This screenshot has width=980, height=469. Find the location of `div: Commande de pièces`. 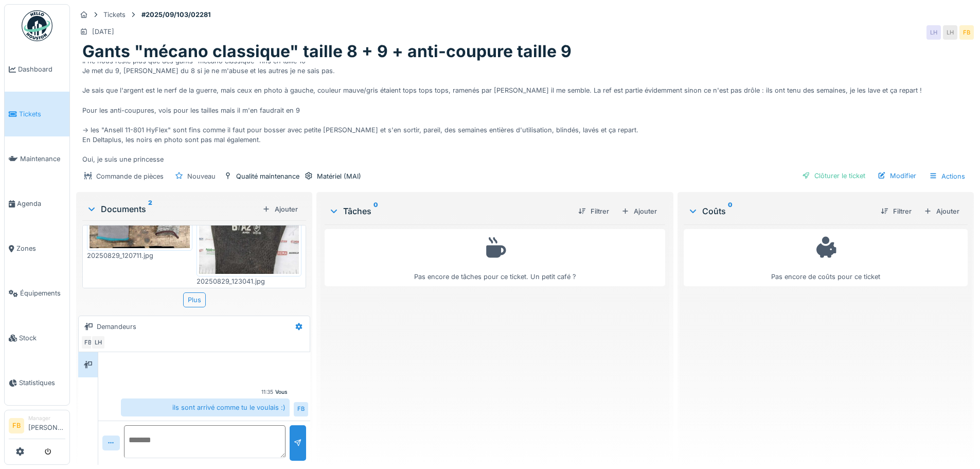

div: Commande de pièces is located at coordinates (130, 176).